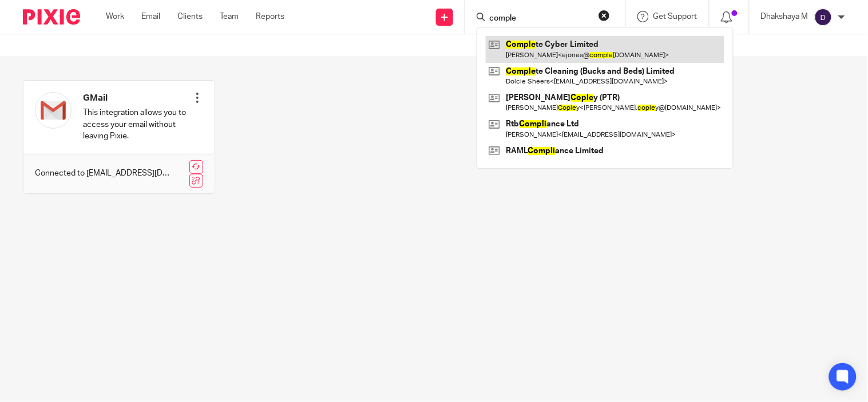  I want to click on button: Clear, so click(604, 16).